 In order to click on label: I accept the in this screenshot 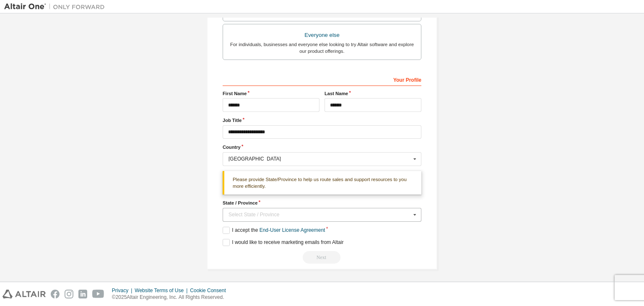, I will do `click(273, 230)`.